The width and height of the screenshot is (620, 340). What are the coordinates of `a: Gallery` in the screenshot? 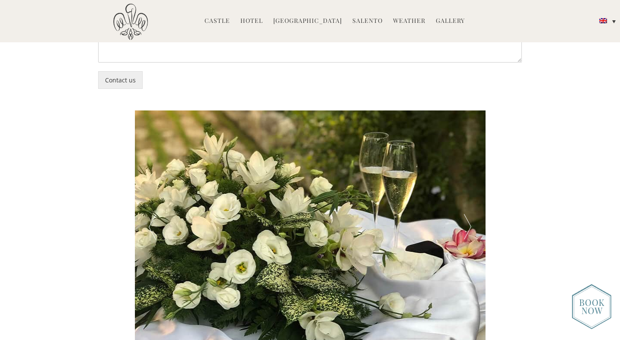 It's located at (450, 21).